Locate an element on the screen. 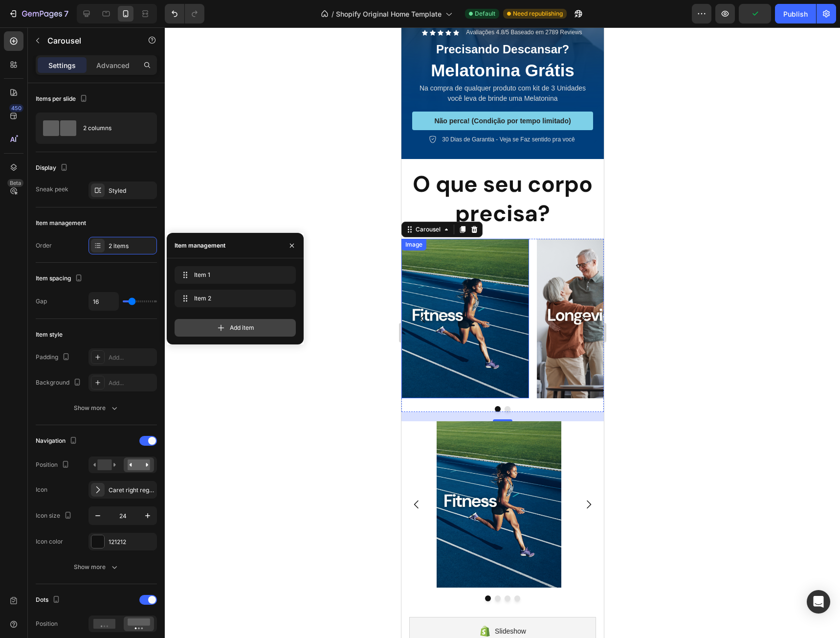 This screenshot has height=638, width=840. div: Image is located at coordinates (12, 217).